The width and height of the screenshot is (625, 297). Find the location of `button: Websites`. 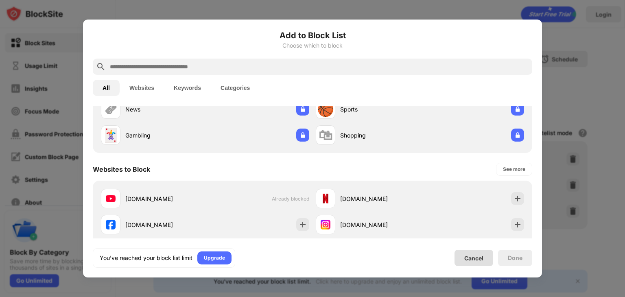

button: Websites is located at coordinates (142, 88).